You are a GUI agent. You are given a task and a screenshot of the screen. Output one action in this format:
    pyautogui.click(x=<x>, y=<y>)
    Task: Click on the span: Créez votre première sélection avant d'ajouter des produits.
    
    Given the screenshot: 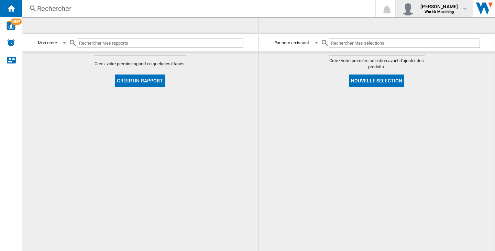 What is the action you would take?
    pyautogui.click(x=377, y=64)
    